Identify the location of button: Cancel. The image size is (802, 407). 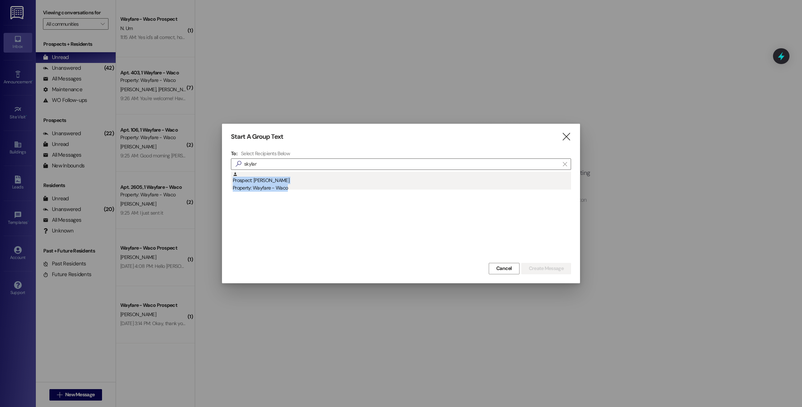
(504, 269).